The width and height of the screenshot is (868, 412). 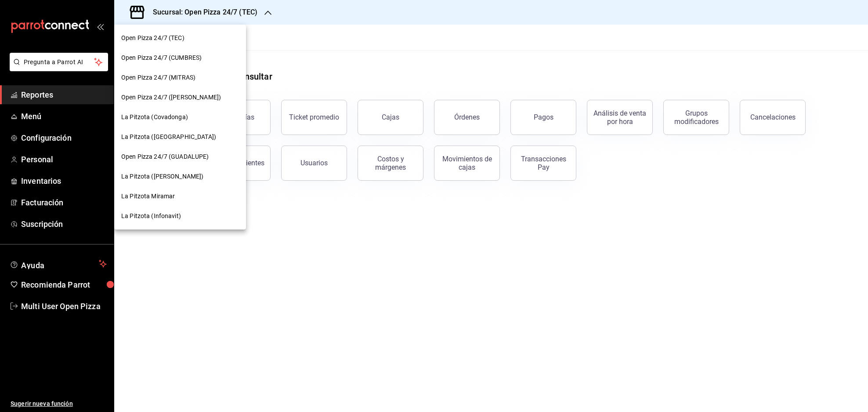 What do you see at coordinates (165, 157) in the screenshot?
I see `span: Open Pizza 24/7 (GUADALUPE)` at bounding box center [165, 157].